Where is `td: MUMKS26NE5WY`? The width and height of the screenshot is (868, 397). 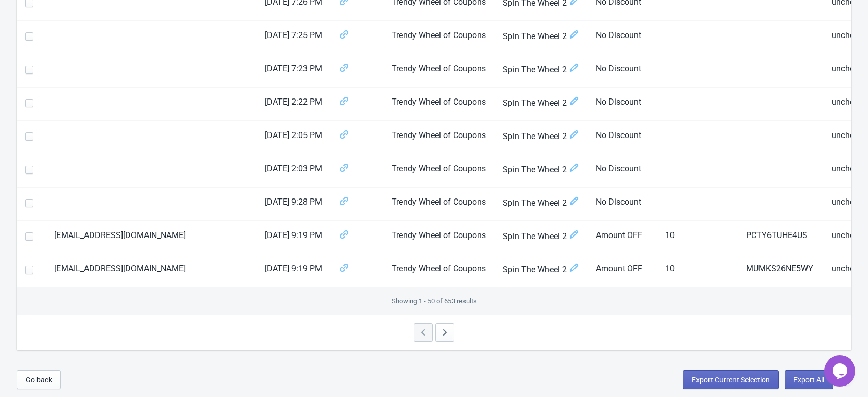 td: MUMKS26NE5WY is located at coordinates (781, 271).